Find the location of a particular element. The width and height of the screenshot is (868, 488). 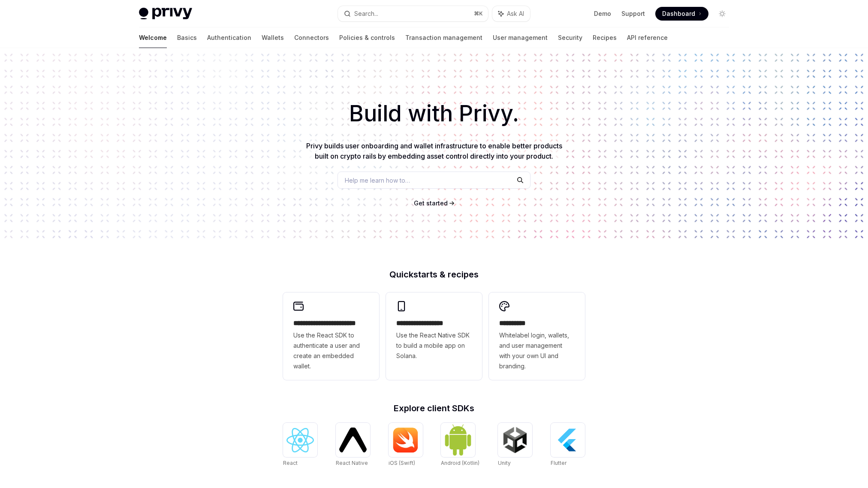

a: API reference is located at coordinates (647, 37).